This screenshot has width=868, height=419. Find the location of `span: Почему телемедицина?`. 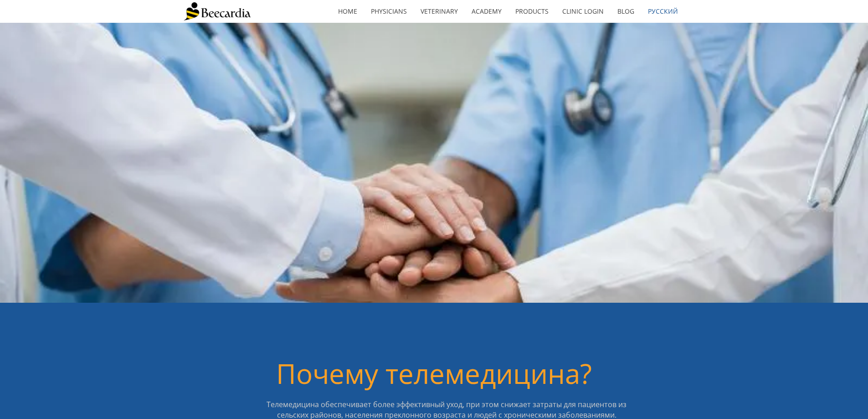

span: Почему телемедицина? is located at coordinates (434, 374).